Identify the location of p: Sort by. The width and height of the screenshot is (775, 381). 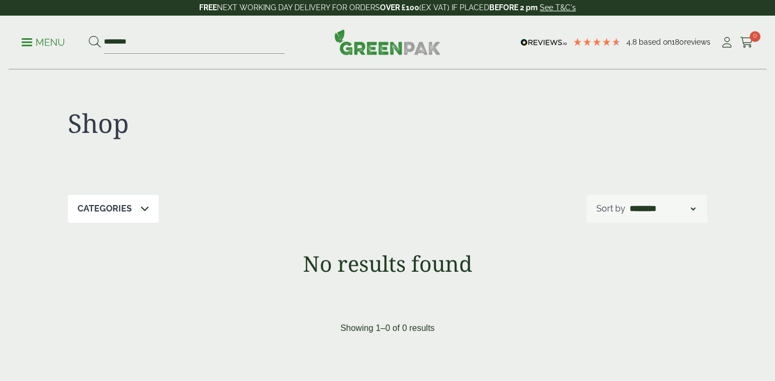
(611, 209).